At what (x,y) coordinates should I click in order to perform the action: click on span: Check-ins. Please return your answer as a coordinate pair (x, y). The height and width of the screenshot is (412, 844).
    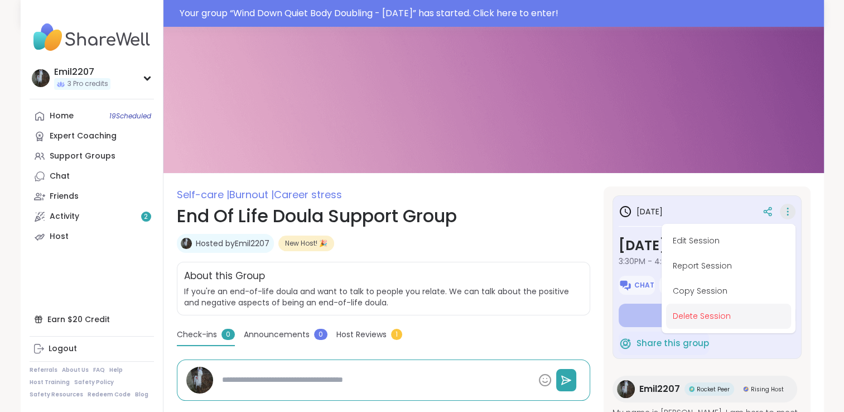
    Looking at the image, I should click on (197, 334).